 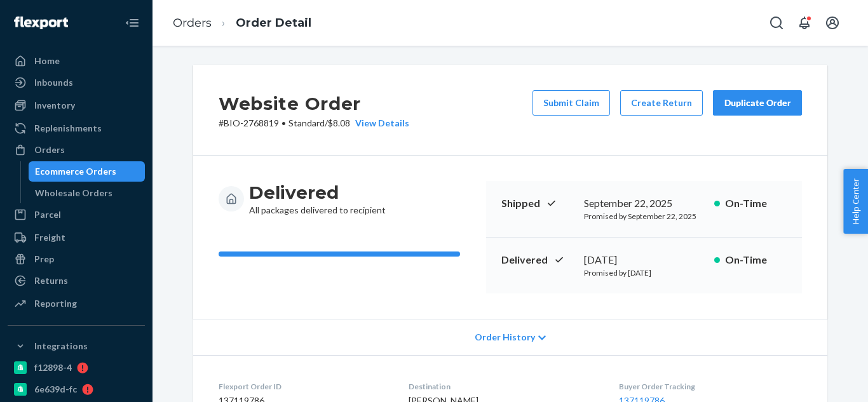 What do you see at coordinates (68, 128) in the screenshot?
I see `div: Replenishments` at bounding box center [68, 128].